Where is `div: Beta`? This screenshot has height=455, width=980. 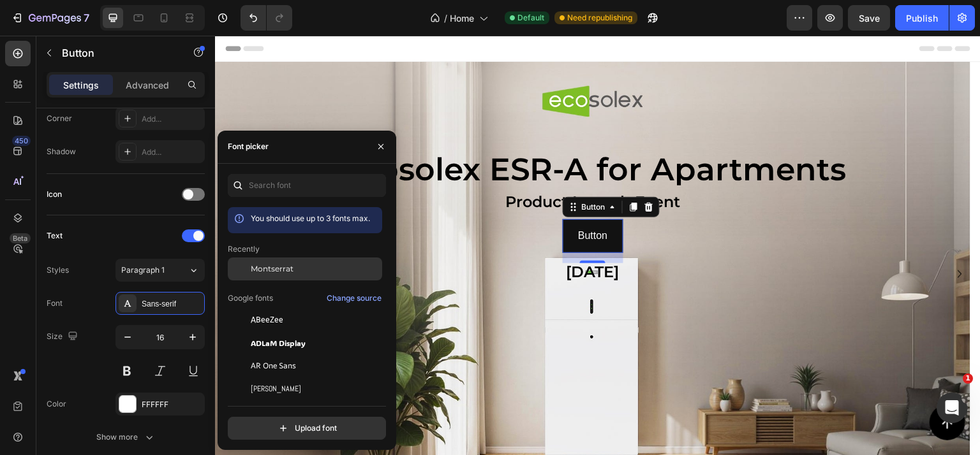
div: Beta is located at coordinates (20, 238).